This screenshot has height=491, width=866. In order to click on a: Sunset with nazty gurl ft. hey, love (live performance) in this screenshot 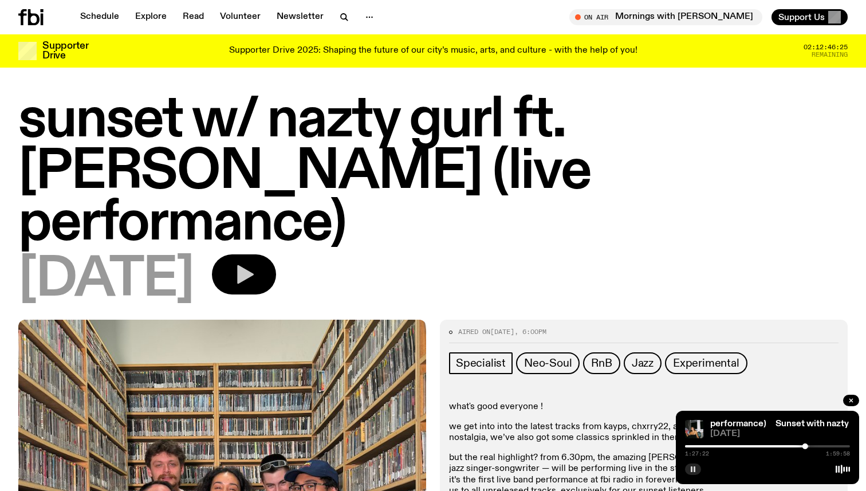, I will do `click(658, 424)`.